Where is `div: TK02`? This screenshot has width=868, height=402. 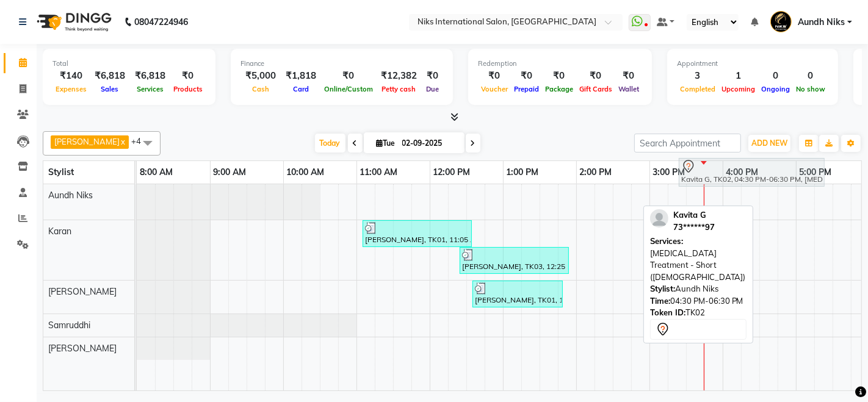
div: TK02 is located at coordinates (698, 313).